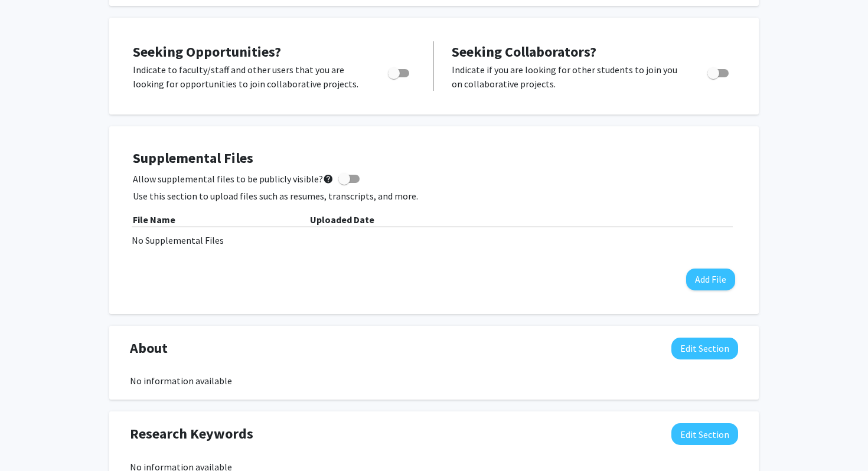 This screenshot has height=471, width=868. What do you see at coordinates (250, 77) in the screenshot?
I see `p: Indicate to faculty/staff and other users that you are looking for opportunities to join collabor...` at bounding box center [250, 77].